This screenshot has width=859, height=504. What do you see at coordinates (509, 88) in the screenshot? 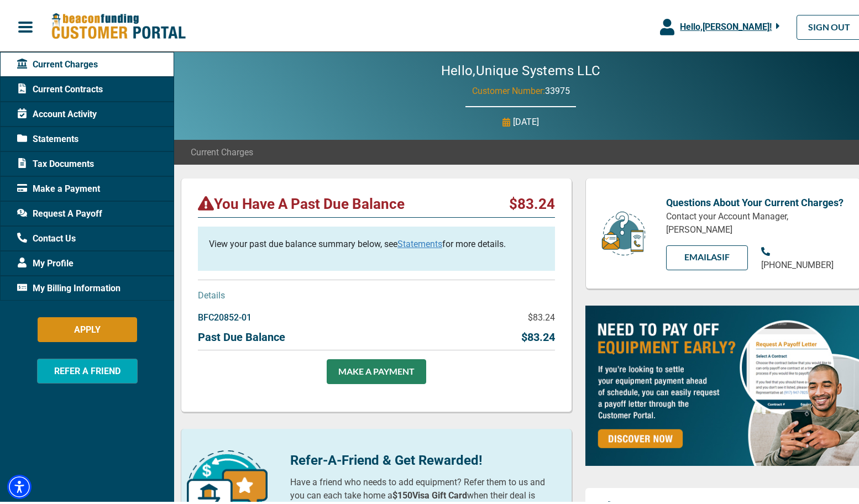
I see `span: Customer Number:` at bounding box center [509, 88].